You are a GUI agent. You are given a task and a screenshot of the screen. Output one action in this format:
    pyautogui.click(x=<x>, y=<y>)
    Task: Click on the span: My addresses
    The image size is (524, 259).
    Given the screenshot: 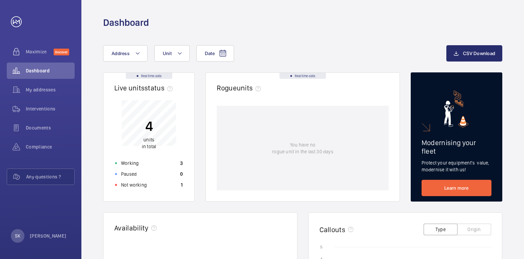 What is the action you would take?
    pyautogui.click(x=50, y=90)
    